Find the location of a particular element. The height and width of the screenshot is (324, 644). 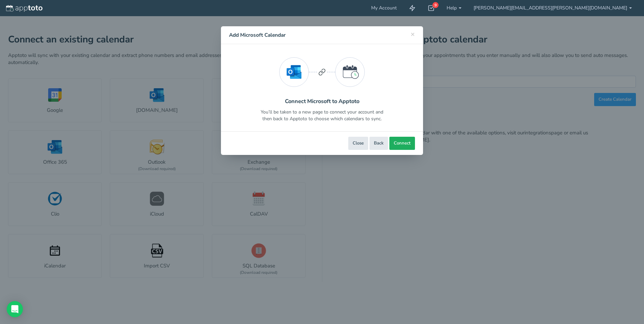

h4: Add Microsoft Calendar is located at coordinates (322, 35).